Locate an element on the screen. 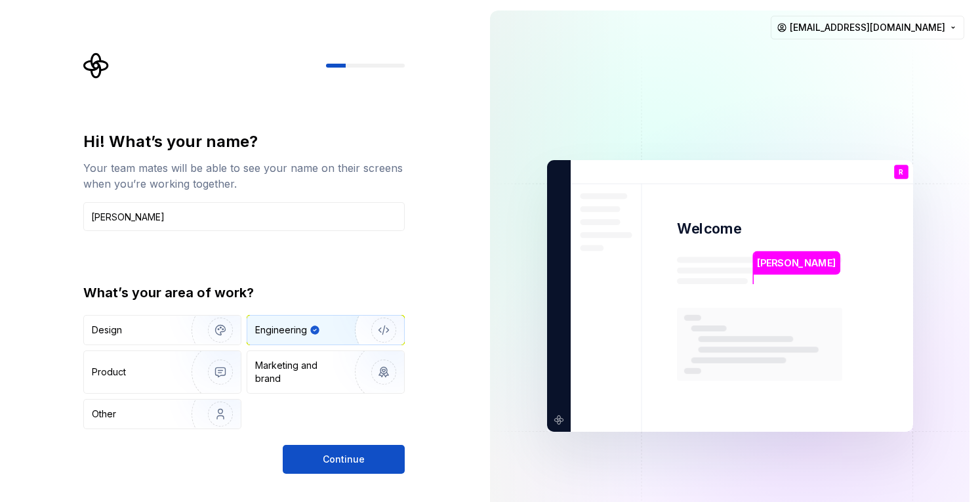 The image size is (980, 502). div: What’s your area of work? is located at coordinates (244, 293).